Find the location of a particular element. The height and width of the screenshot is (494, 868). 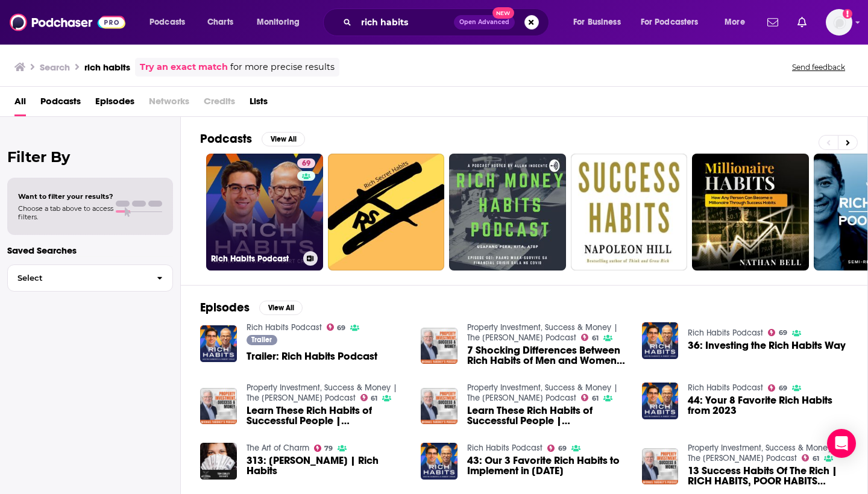

span: Want to filter your results? is located at coordinates (65, 196).